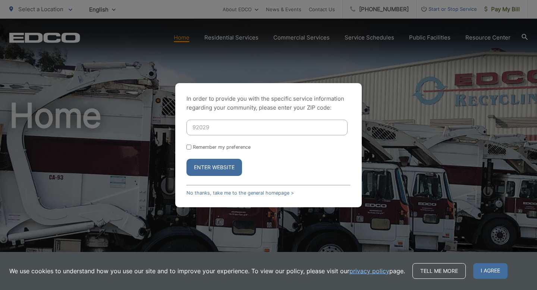 The image size is (537, 290). I want to click on a: No thanks, take me to the general homepage >, so click(240, 193).